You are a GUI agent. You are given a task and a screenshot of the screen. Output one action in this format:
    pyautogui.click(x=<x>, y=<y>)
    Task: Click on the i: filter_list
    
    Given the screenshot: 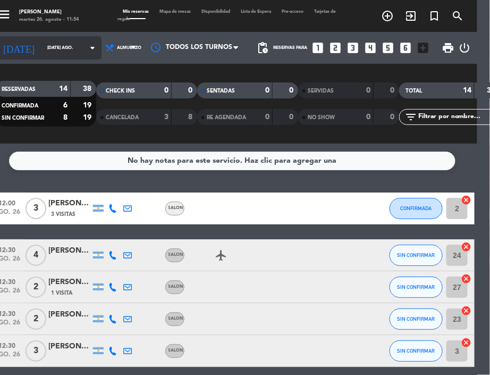 What is the action you would take?
    pyautogui.click(x=411, y=117)
    